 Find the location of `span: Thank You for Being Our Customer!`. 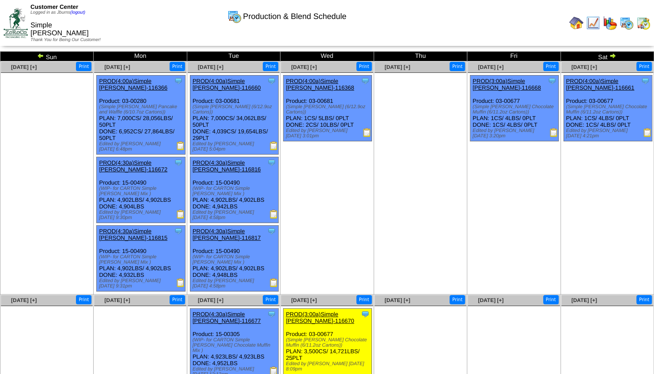

span: Thank You for Being Our Customer! is located at coordinates (65, 40).